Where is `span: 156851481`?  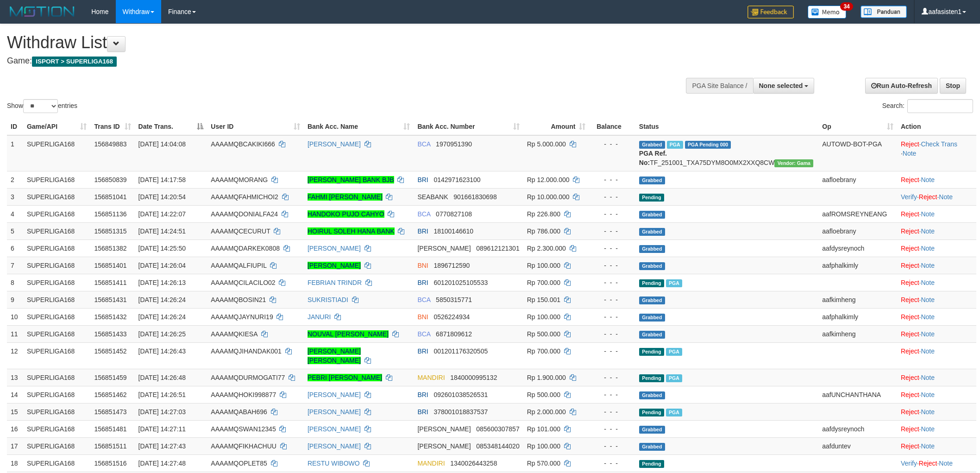
span: 156851481 is located at coordinates (111, 429).